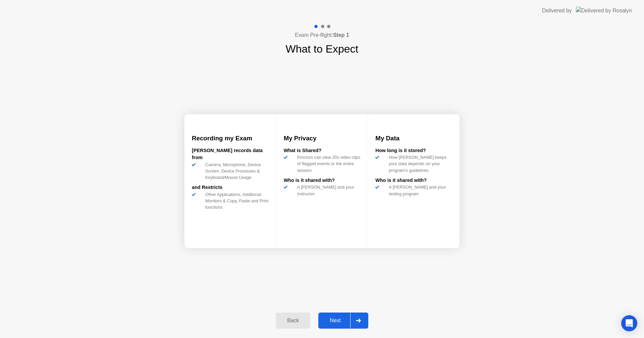 This screenshot has width=644, height=338. Describe the element at coordinates (235, 202) in the screenshot. I see `div: Other Applications, Additional Monitors & Copy, Paste and Print functions` at that location.